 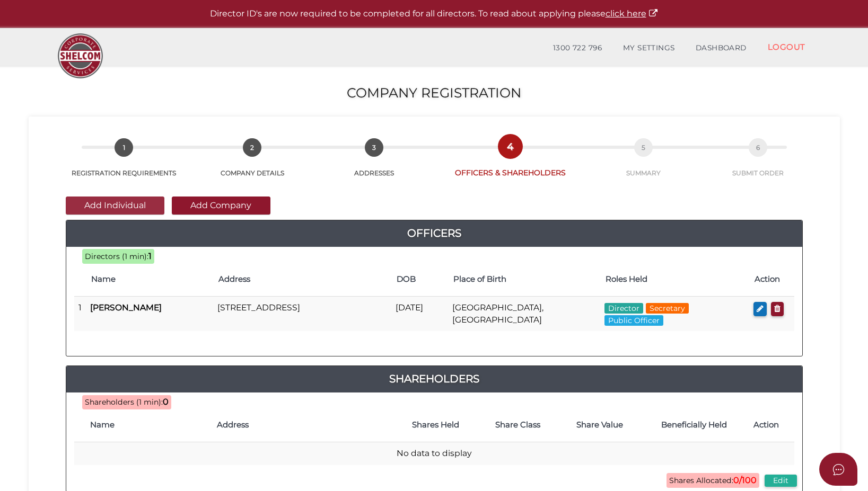 What do you see at coordinates (434, 14) in the screenshot?
I see `p: Director ID's are now required to be completed for all directors. To read about applying please` at bounding box center [434, 14].